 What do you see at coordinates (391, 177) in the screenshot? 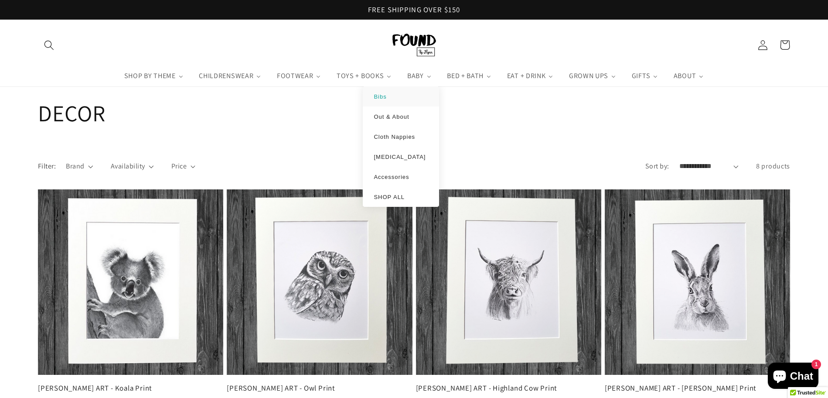
I see `span: Accessories` at bounding box center [391, 177].